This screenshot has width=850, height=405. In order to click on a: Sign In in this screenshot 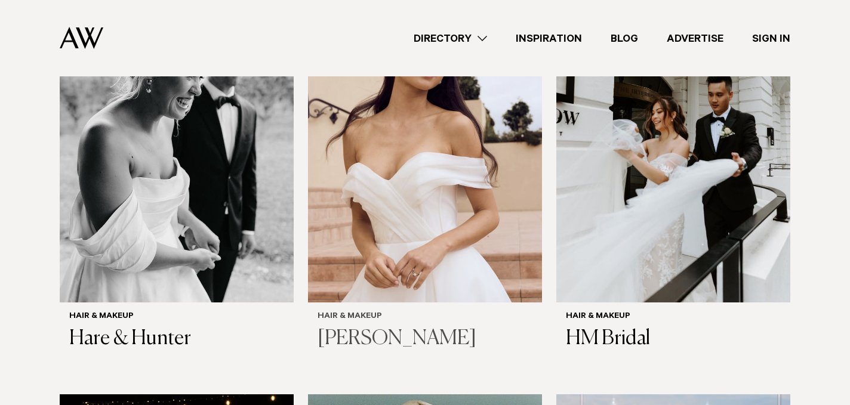, I will do `click(771, 38)`.